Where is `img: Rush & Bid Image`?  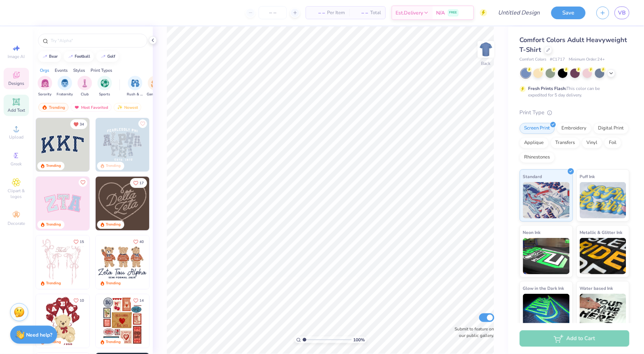
img: Rush & Bid Image is located at coordinates (135, 83).